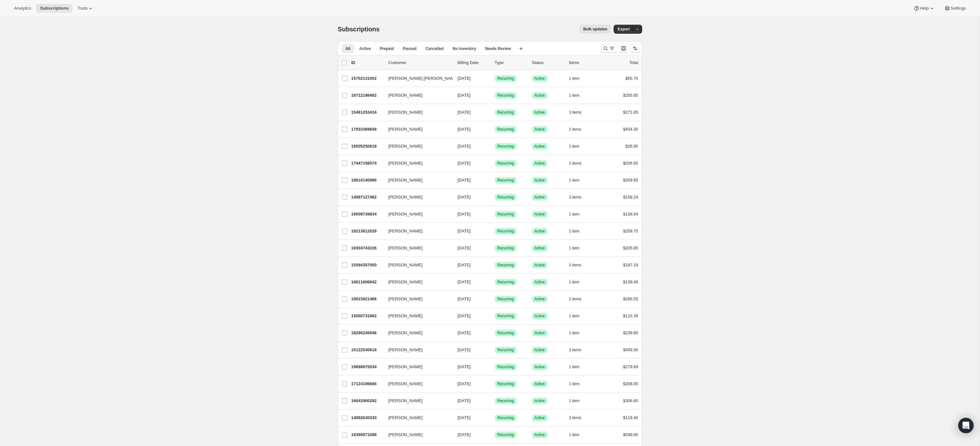  Describe the element at coordinates (54, 8) in the screenshot. I see `button: Subscriptions` at that location.